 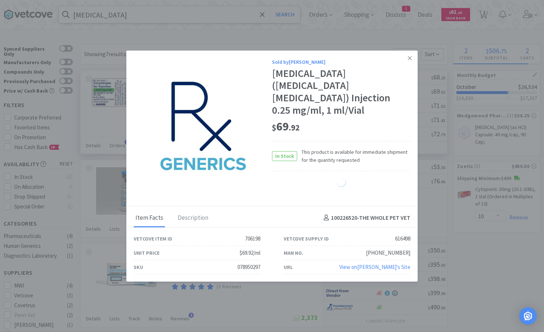 What do you see at coordinates (294, 127) in the screenshot?
I see `span: . 92` at bounding box center [294, 127].